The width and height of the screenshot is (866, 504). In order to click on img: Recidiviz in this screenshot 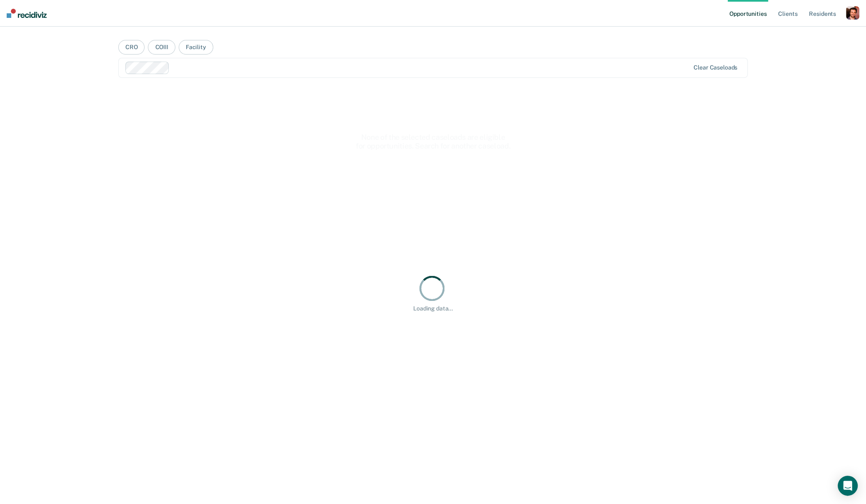, I will do `click(27, 13)`.